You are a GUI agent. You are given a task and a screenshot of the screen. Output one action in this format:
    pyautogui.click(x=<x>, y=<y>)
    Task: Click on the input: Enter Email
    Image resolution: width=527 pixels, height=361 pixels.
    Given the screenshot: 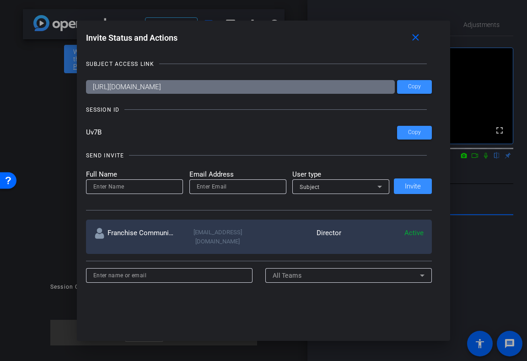 What is the action you would take?
    pyautogui.click(x=238, y=187)
    